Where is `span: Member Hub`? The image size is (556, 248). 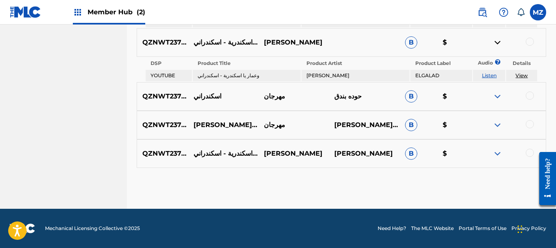
span: Member Hub is located at coordinates (116, 12).